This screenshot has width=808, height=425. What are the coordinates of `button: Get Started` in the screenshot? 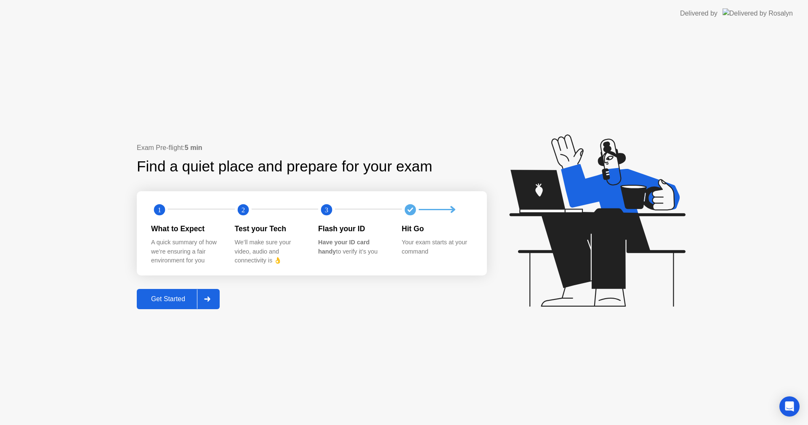 It's located at (178, 299).